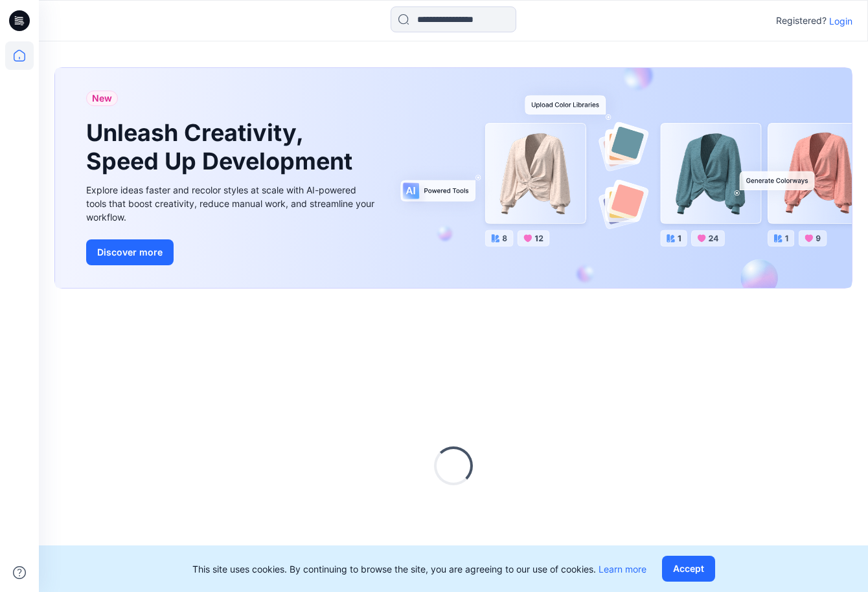 The width and height of the screenshot is (868, 592). Describe the element at coordinates (419, 569) in the screenshot. I see `p: This site uses cookies. By continuing to browse the site, you are agreeing to our use of cookies.` at that location.